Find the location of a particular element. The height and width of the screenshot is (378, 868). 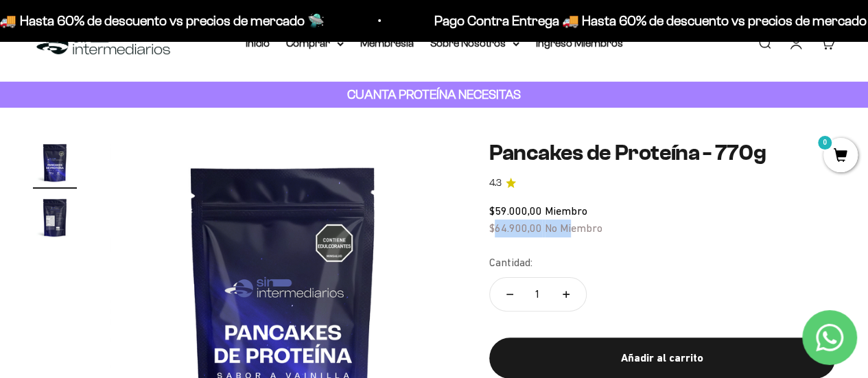

summary: Comprar is located at coordinates (315, 44).